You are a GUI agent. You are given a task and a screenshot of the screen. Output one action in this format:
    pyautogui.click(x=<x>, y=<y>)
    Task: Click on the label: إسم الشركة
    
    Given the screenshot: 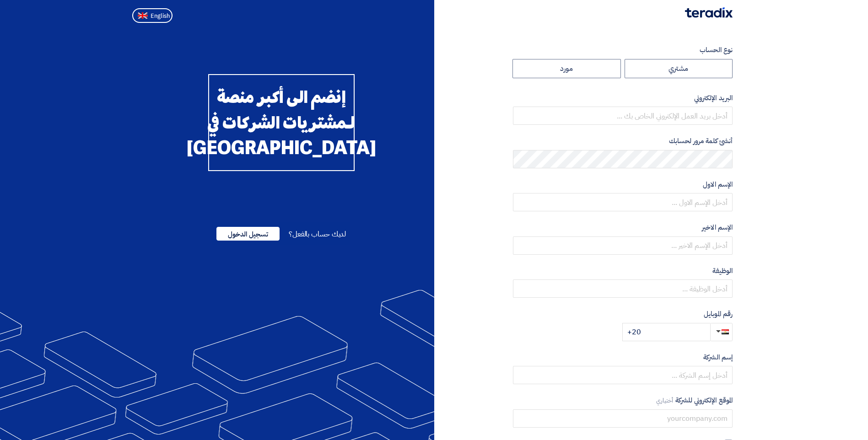 What is the action you would take?
    pyautogui.click(x=623, y=357)
    